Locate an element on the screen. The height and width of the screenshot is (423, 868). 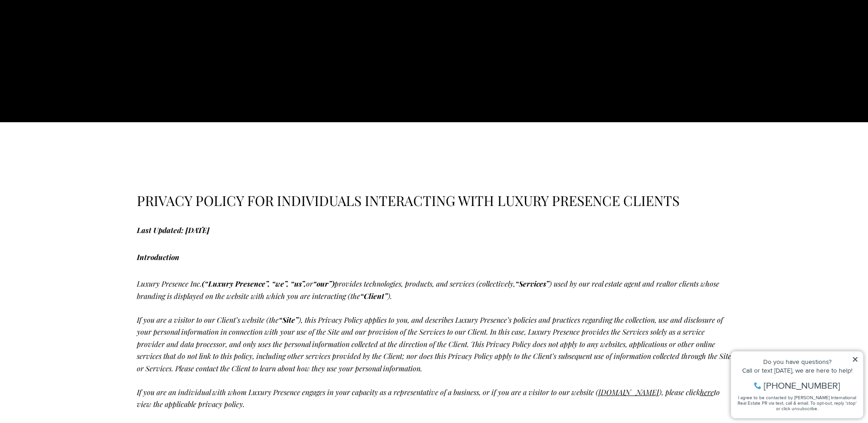
p: Introduction is located at coordinates (434, 257).